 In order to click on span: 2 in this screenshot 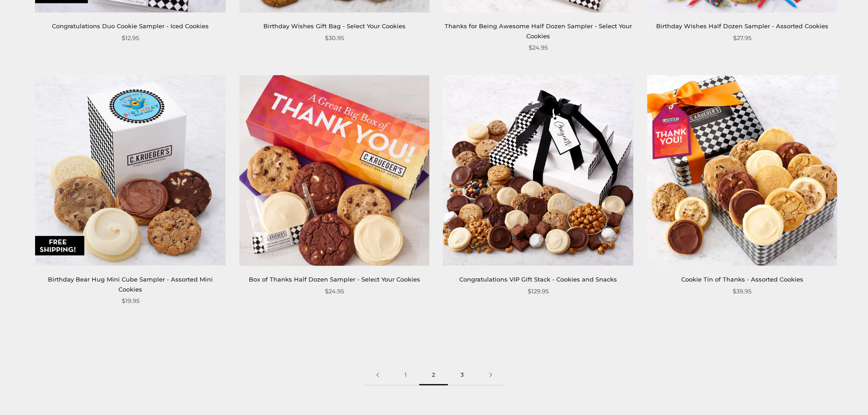, I will do `click(434, 375)`.